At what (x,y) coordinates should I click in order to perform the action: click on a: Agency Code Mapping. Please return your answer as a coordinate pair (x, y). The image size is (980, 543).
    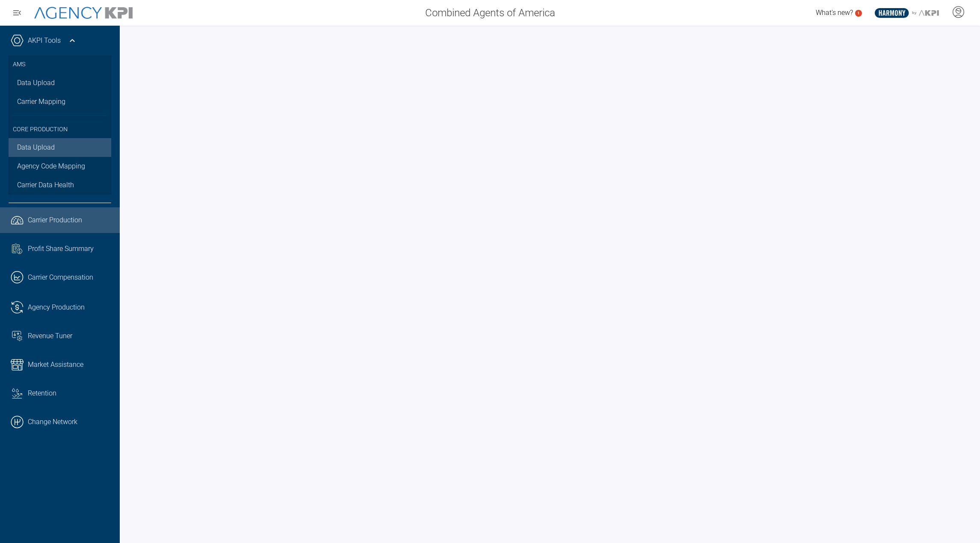
    Looking at the image, I should click on (59, 167).